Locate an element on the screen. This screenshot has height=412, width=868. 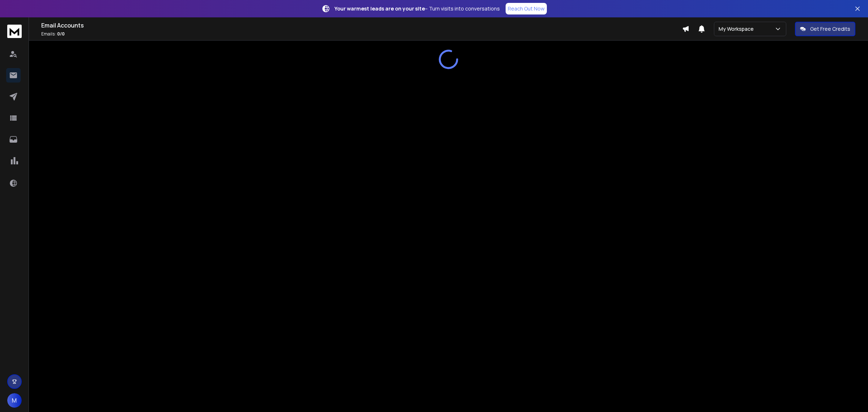
h1: Email Accounts is located at coordinates (362, 25).